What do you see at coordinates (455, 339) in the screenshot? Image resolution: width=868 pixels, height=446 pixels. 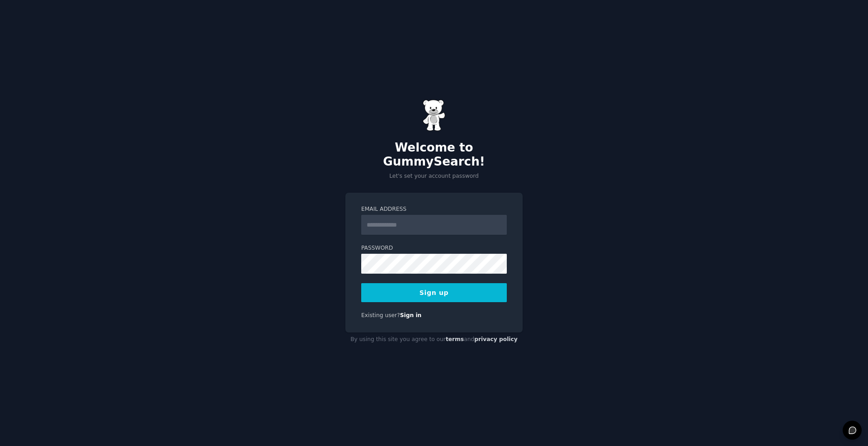 I see `a: terms` at bounding box center [455, 339].